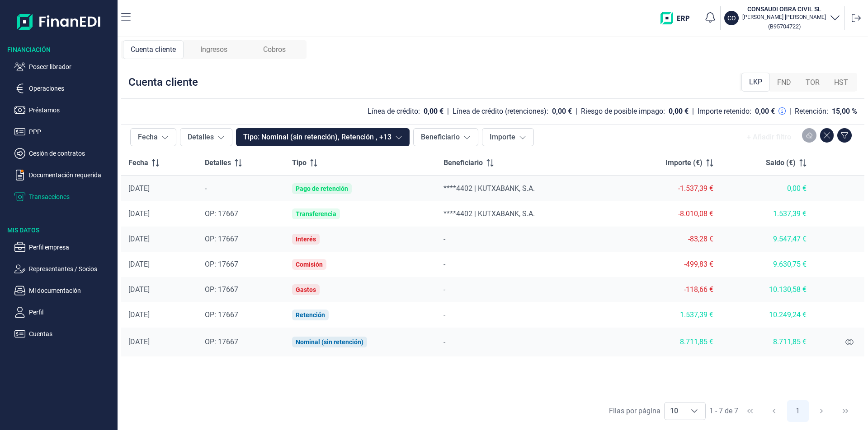  What do you see at coordinates (305, 290) in the screenshot?
I see `div: Gastos` at bounding box center [305, 290].